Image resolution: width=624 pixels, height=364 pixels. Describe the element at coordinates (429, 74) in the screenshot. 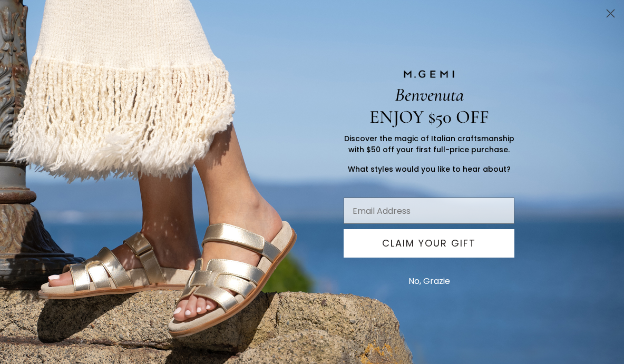

I see `img: M.GEMI` at that location.